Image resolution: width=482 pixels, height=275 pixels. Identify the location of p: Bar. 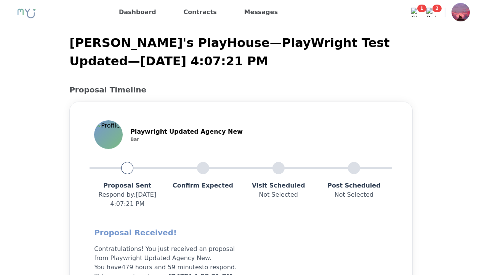
(186, 139).